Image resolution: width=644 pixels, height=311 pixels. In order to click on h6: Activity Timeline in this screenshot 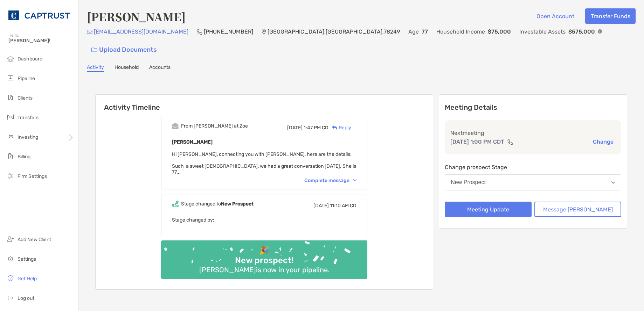, I will do `click(264, 103)`.